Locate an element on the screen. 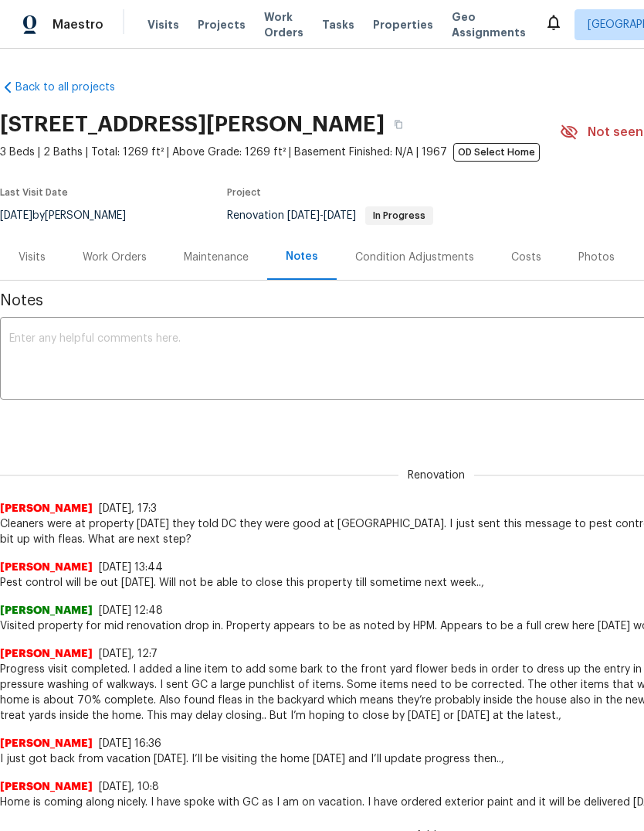  span: Tasks is located at coordinates (339, 25).